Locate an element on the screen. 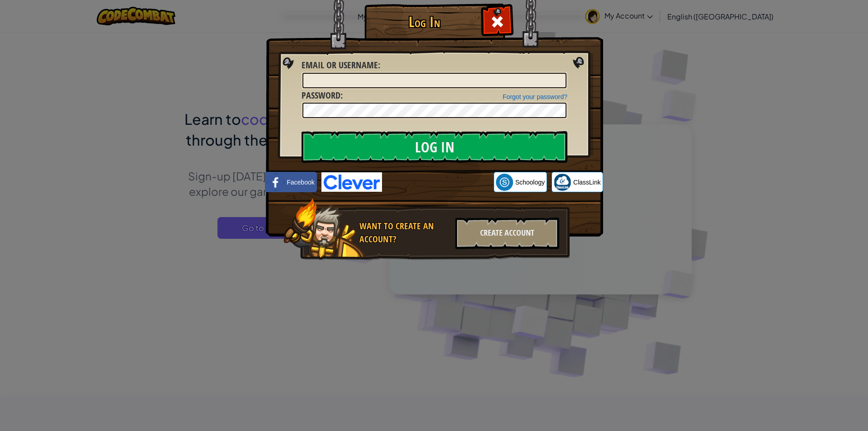 This screenshot has width=868, height=431. input: Log In is located at coordinates (435, 147).